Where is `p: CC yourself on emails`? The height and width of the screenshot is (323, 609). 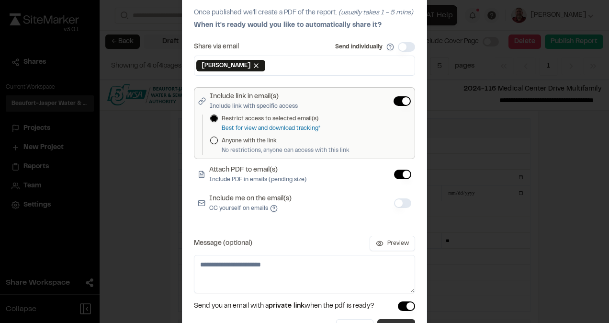
p: CC yourself on emails is located at coordinates (250, 208).